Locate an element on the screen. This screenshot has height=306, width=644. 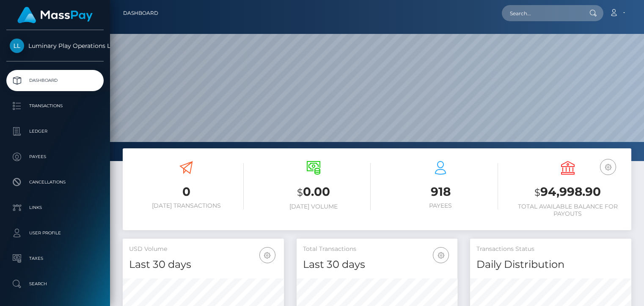
h4: Daily Distribution is located at coordinates (550, 264).